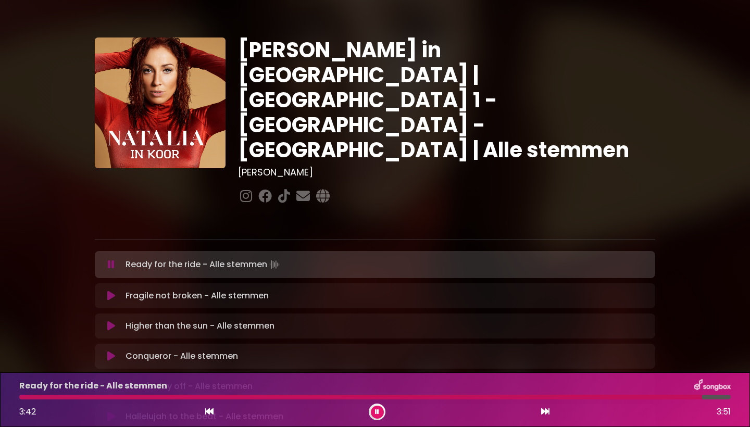 The height and width of the screenshot is (427, 750). What do you see at coordinates (197, 296) in the screenshot?
I see `p: Fragile not broken - Alle stemmen` at bounding box center [197, 296].